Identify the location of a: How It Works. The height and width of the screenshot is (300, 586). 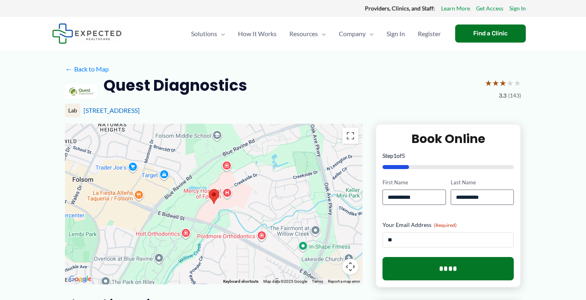
(257, 34).